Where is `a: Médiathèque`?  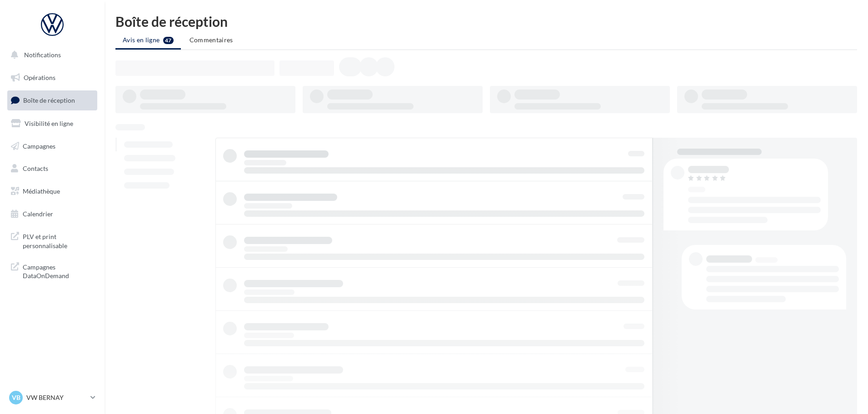 a: Médiathèque is located at coordinates (53, 192).